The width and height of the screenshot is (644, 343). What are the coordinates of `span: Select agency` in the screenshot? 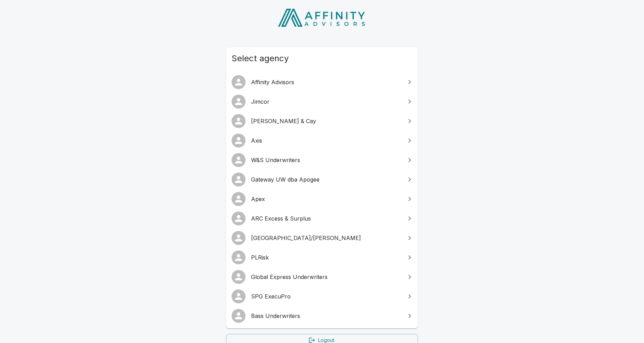 It's located at (322, 59).